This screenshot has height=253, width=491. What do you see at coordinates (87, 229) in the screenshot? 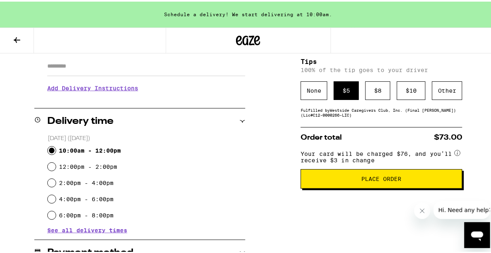
I see `button: See all delivery times` at bounding box center [87, 229].